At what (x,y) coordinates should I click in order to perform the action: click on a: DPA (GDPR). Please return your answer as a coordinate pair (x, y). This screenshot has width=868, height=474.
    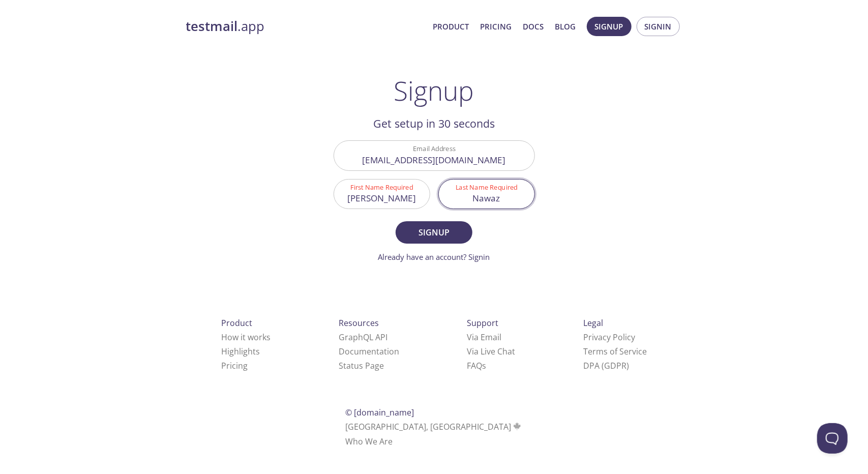
    Looking at the image, I should click on (605, 365).